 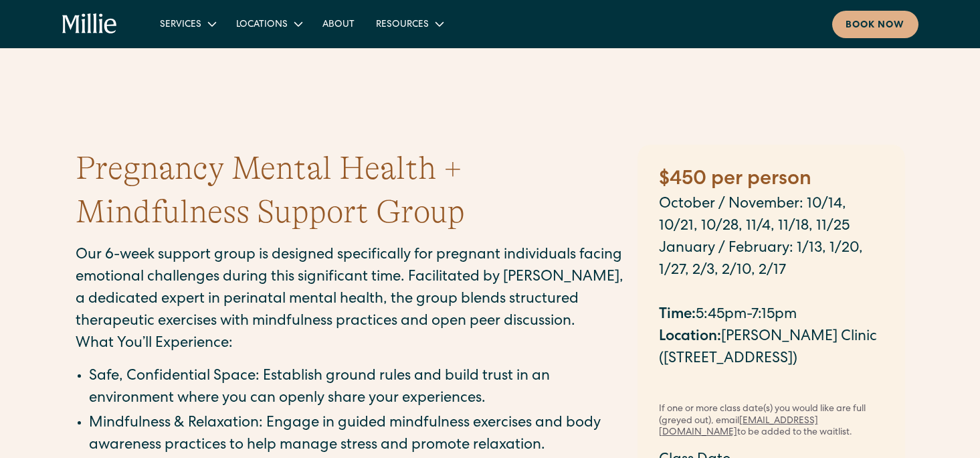 What do you see at coordinates (771, 260) in the screenshot?
I see `p: January / February: 1/13, 1/20, 1/27, 2/3, 2/10, 2/17` at bounding box center [771, 260].